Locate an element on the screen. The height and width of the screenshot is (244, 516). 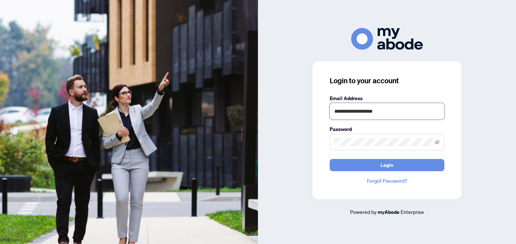
span: Login is located at coordinates (387, 165).